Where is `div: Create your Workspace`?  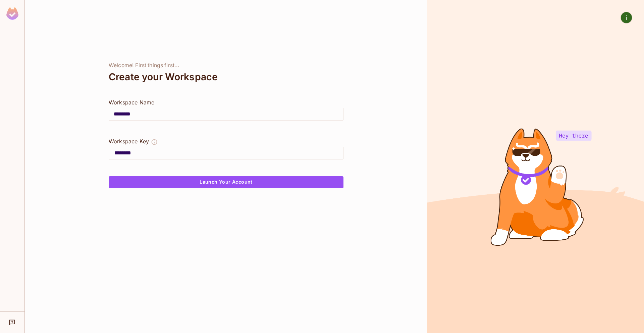 div: Create your Workspace is located at coordinates (226, 77).